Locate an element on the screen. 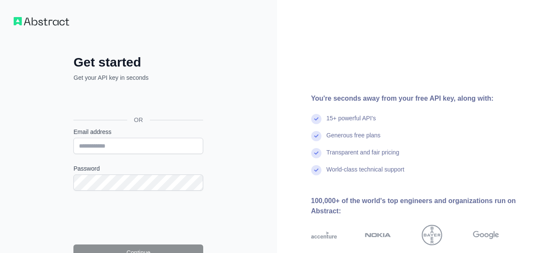 The height and width of the screenshot is (253, 540). label: Email address is located at coordinates (138, 132).